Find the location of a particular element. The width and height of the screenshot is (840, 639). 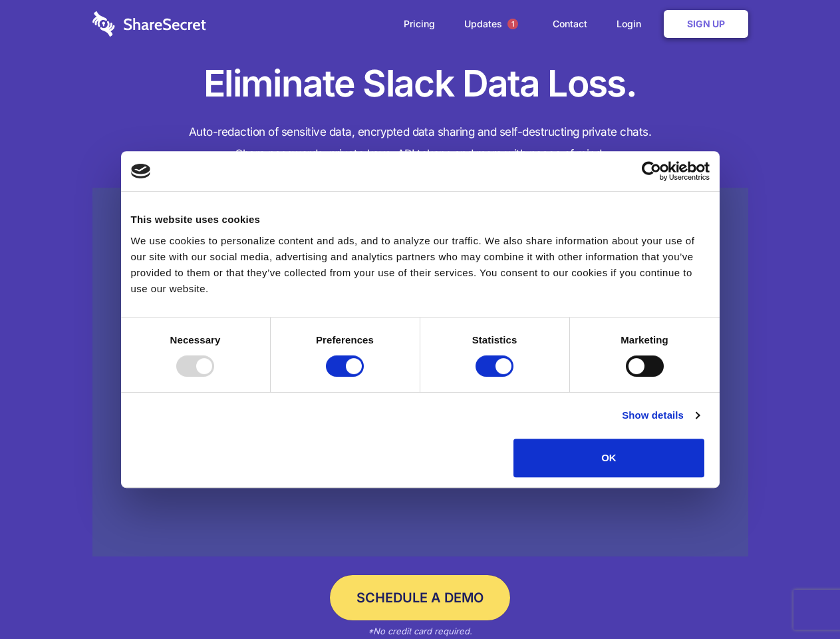

strong: Marketing is located at coordinates (645, 339).